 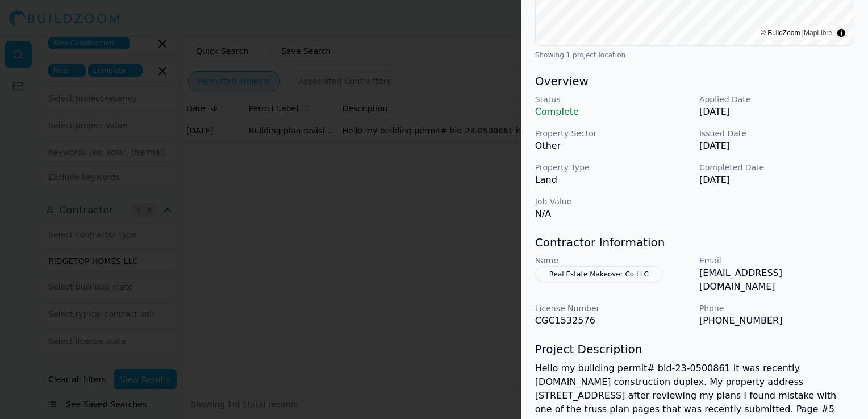 I want to click on p: Land, so click(x=613, y=180).